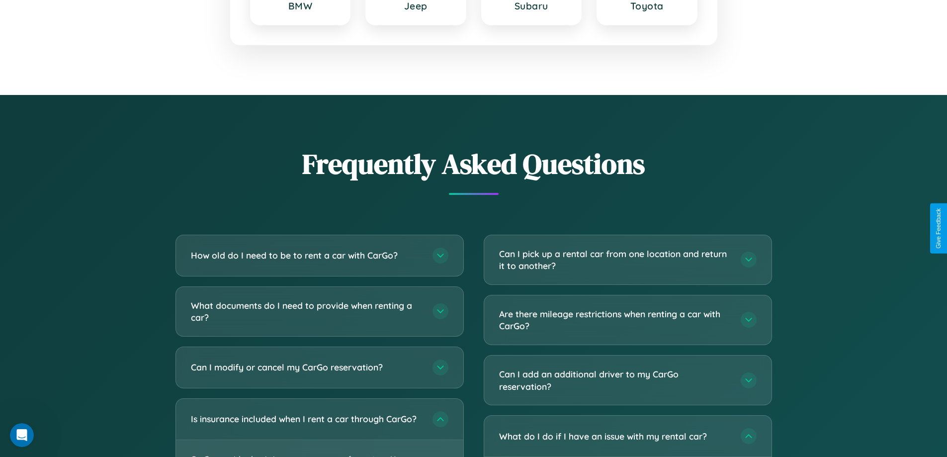  Describe the element at coordinates (307, 255) in the screenshot. I see `h3: How old do I need to be to rent a car with CarGo?` at that location.